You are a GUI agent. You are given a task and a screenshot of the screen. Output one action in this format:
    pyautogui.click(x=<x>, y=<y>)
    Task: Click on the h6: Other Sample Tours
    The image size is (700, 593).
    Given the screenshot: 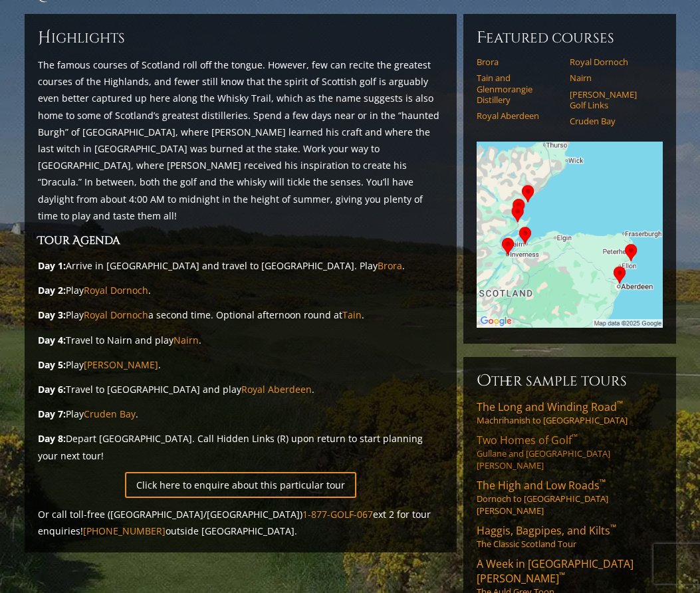 What is the action you would take?
    pyautogui.click(x=569, y=381)
    